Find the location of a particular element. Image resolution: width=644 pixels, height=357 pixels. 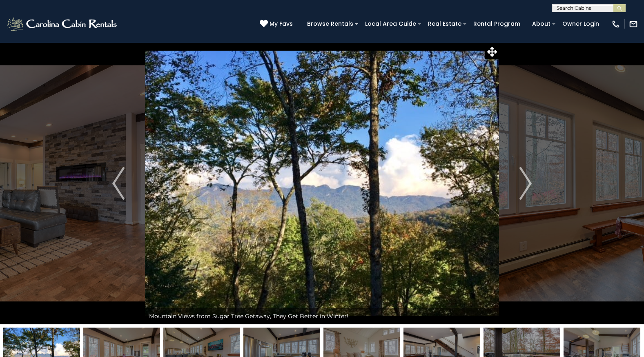

button: Previous is located at coordinates (119, 183).